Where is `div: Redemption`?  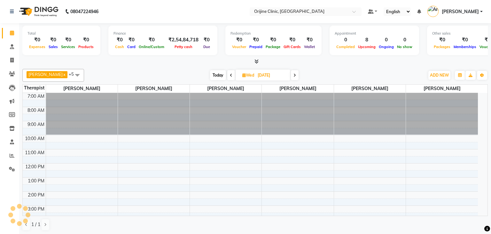 div: Redemption is located at coordinates (274, 33).